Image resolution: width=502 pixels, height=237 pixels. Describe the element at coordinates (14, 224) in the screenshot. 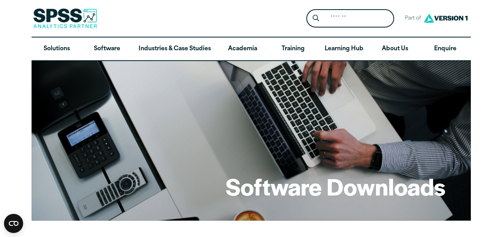

I see `button: Open CMP widget` at that location.